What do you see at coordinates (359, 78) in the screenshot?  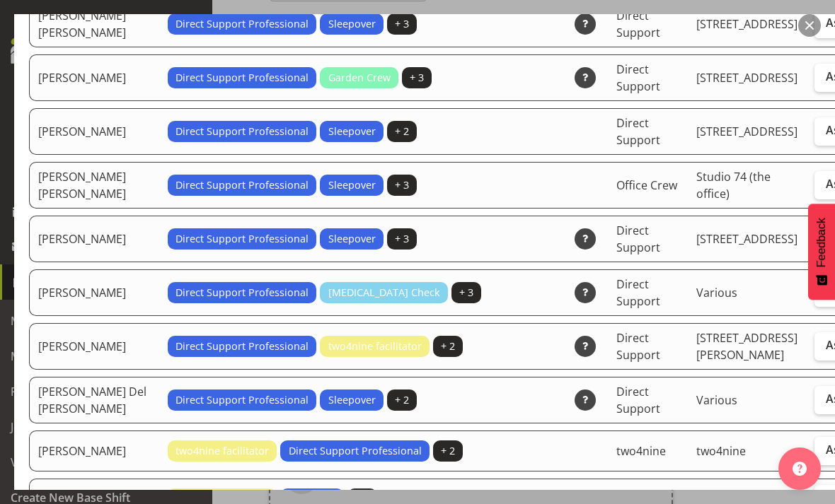 I see `span: Garden Crew` at bounding box center [359, 78].